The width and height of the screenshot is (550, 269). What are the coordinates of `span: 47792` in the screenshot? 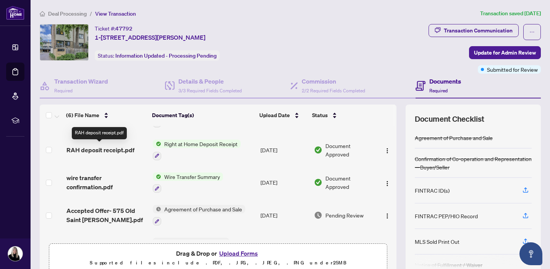 It's located at (124, 29).